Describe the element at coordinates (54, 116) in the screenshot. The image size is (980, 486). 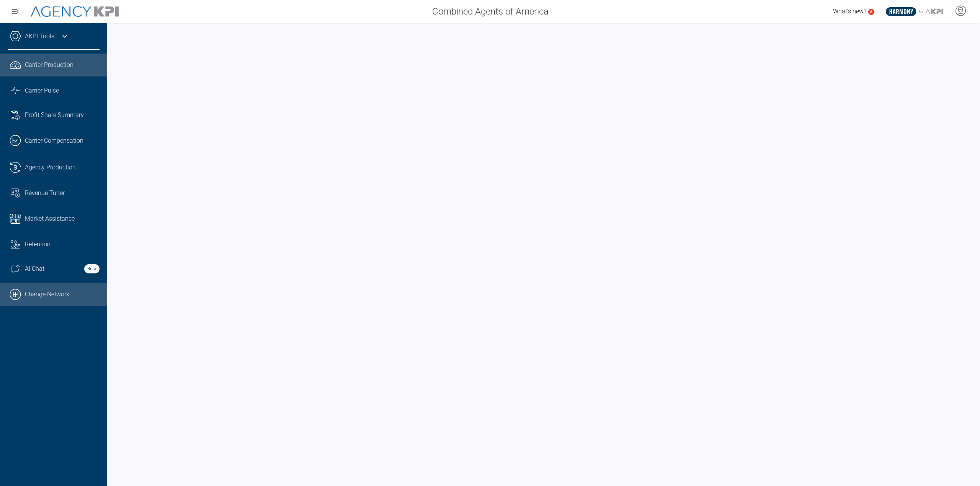
I see `span: Profit Share Summary` at that location.